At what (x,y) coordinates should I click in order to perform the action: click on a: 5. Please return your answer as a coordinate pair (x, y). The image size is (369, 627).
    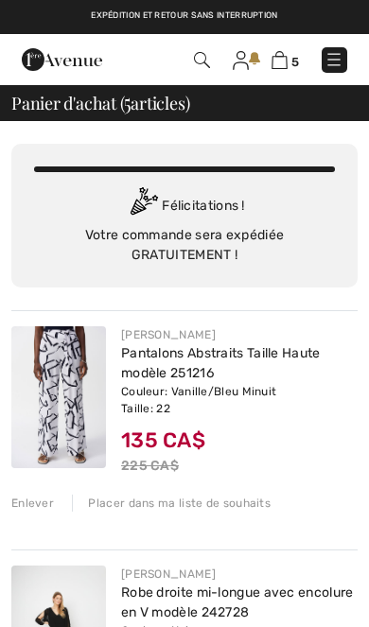
    Looking at the image, I should click on (285, 60).